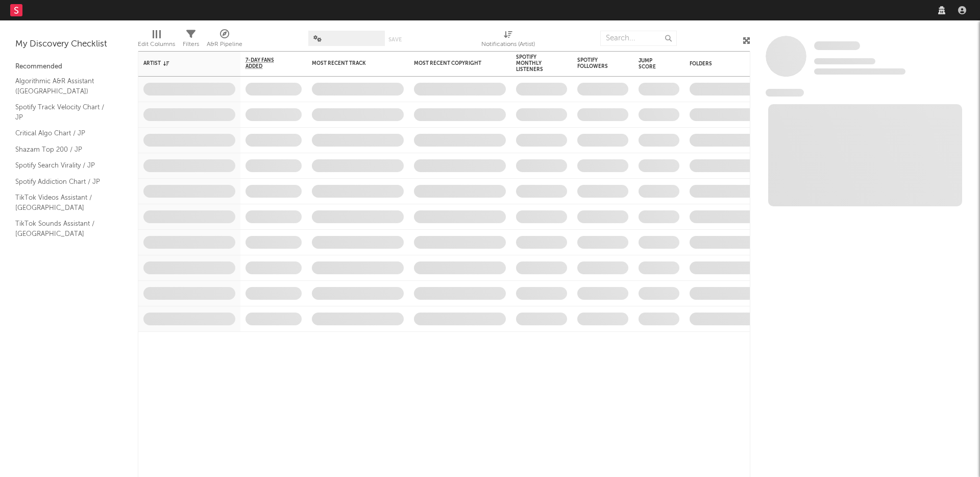 This screenshot has height=477, width=980. Describe the element at coordinates (69, 44) in the screenshot. I see `div: My Discovery Checklist` at that location.